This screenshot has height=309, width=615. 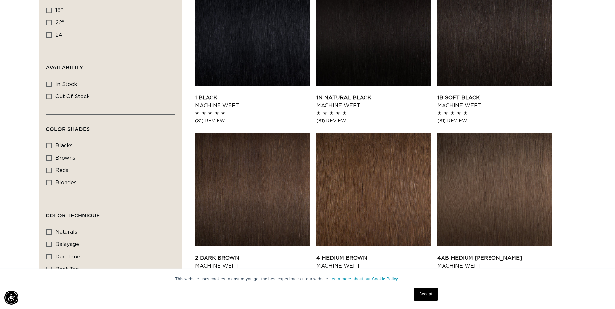 I want to click on a: 4 Medium Brown Machine Weft, so click(x=374, y=262).